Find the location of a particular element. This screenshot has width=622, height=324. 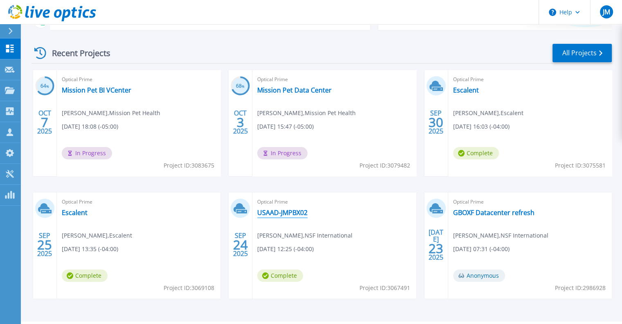

a: GBOXF Datacenter refresh is located at coordinates (494, 212).